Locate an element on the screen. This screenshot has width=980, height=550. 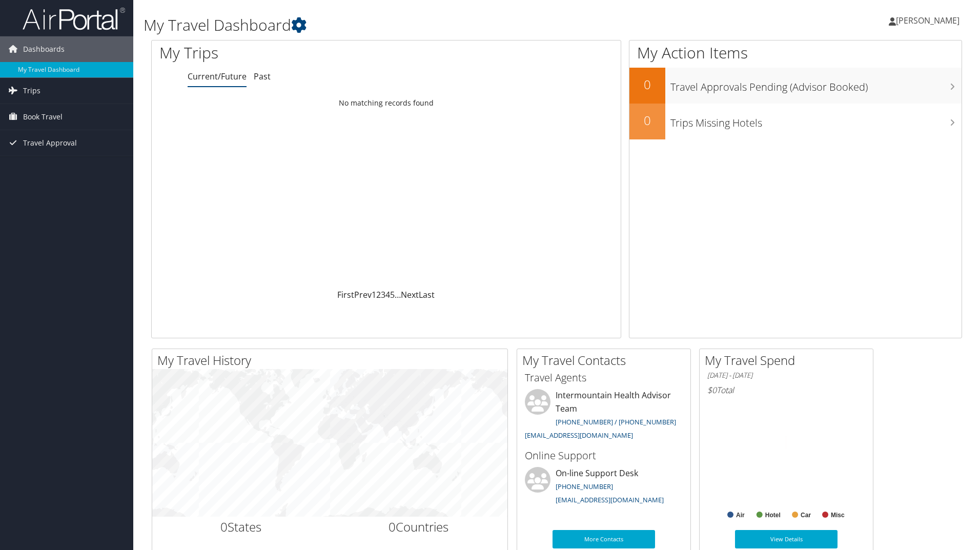
td: No matching records found is located at coordinates (386, 103).